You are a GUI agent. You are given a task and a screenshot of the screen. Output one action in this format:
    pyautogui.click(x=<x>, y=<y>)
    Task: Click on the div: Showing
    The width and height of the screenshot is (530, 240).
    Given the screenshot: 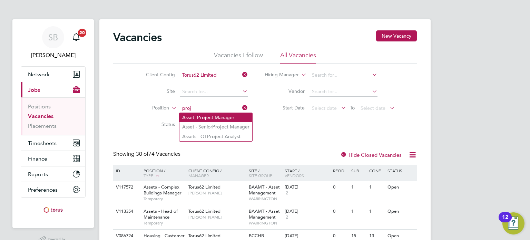 What is the action you would take?
    pyautogui.click(x=147, y=154)
    